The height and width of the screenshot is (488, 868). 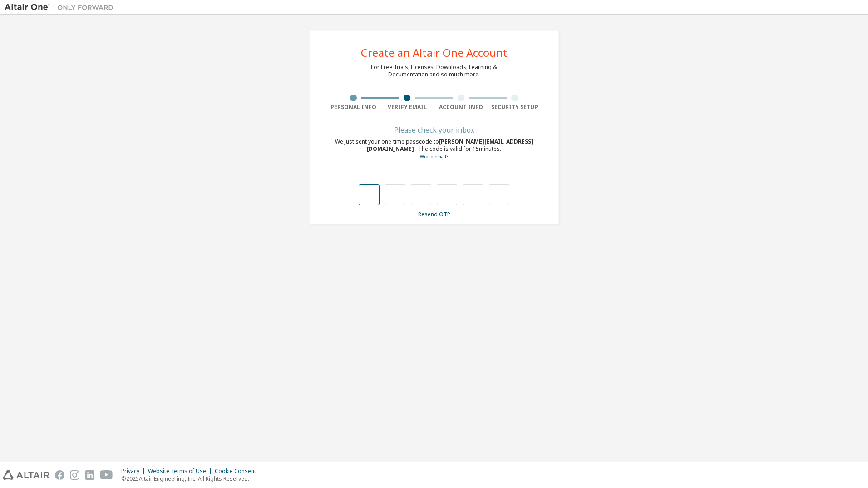 What do you see at coordinates (26, 475) in the screenshot?
I see `img: altair_logo.svg` at bounding box center [26, 475].